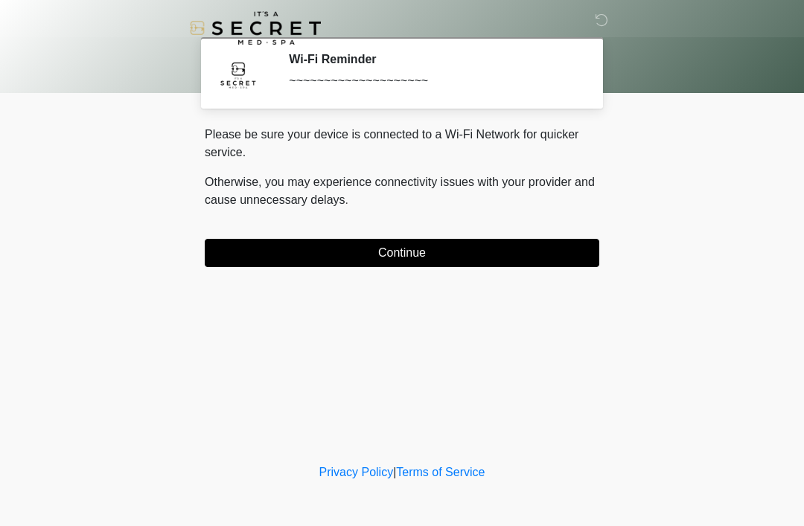 The image size is (804, 526). I want to click on p: Please be sure your device is connected to a Wi-Fi Network for quicker service., so click(402, 144).